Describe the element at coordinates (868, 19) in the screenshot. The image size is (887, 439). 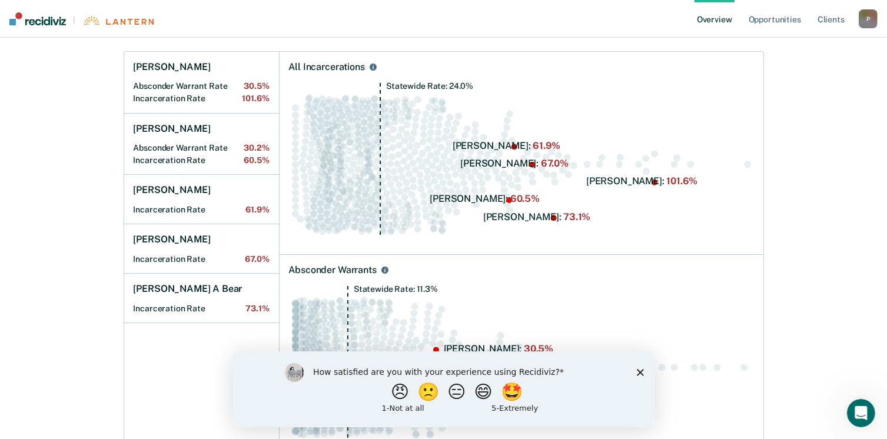
I see `div: P` at that location.